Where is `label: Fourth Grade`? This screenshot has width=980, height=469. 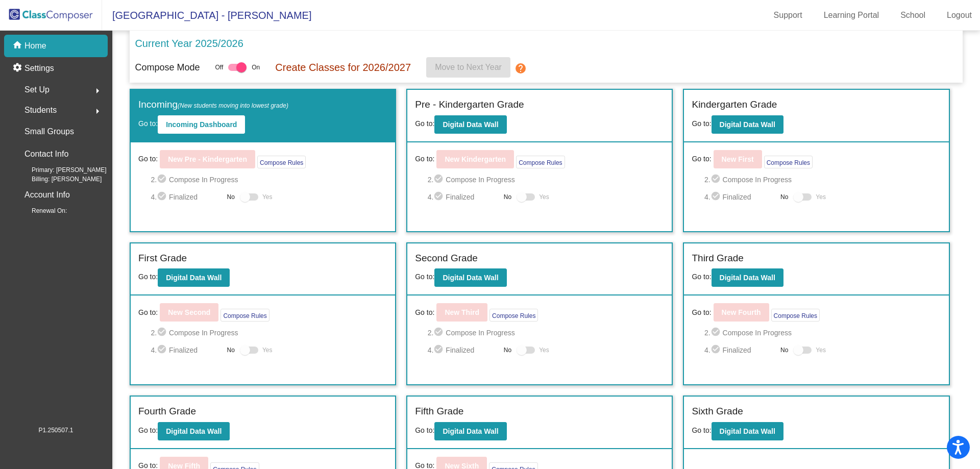 label: Fourth Grade is located at coordinates (167, 412).